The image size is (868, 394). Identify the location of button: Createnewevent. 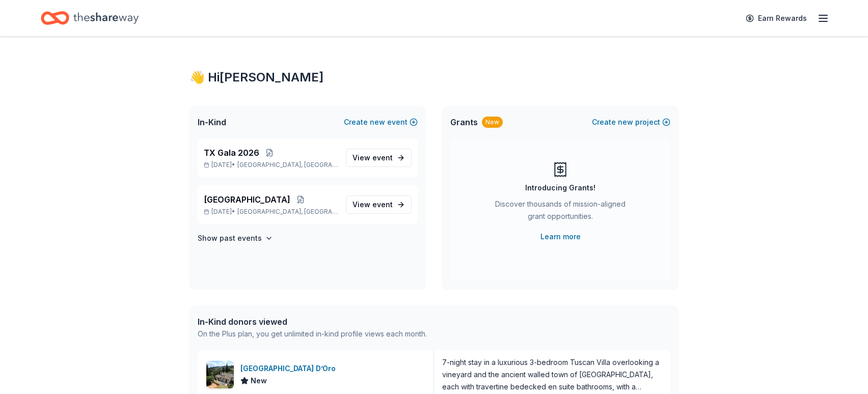
(381, 123).